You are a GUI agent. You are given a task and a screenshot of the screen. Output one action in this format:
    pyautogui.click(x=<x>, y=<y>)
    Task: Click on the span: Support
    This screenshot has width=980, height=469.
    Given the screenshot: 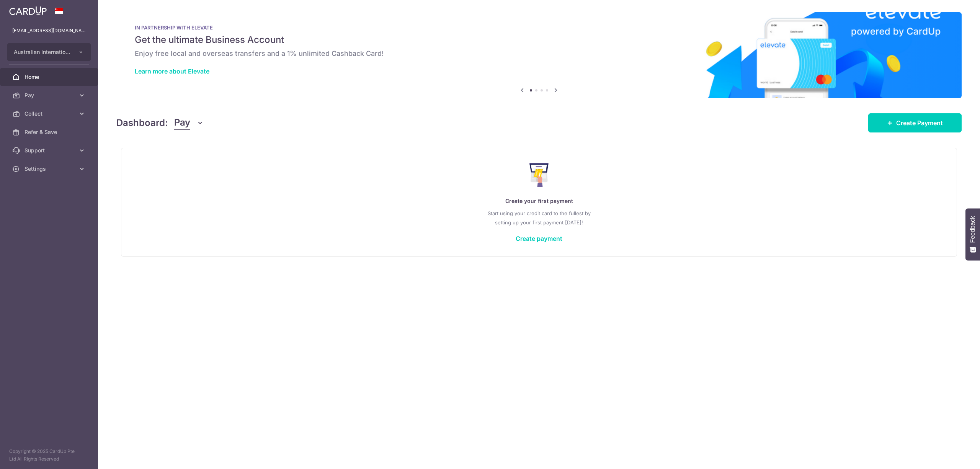 What is the action you would take?
    pyautogui.click(x=50, y=150)
    